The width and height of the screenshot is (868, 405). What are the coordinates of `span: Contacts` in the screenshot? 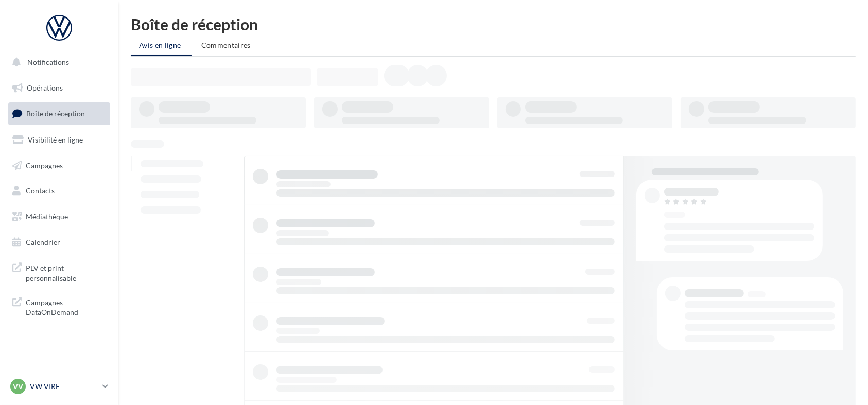 It's located at (40, 191).